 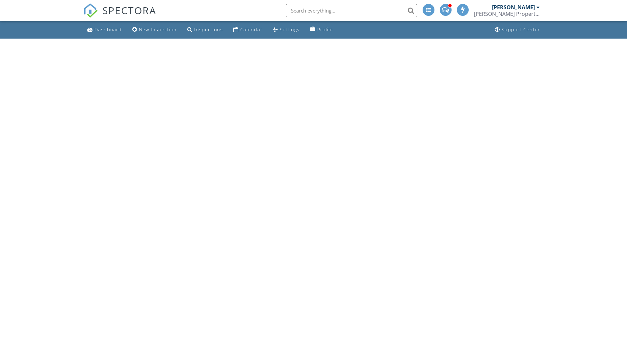 I want to click on a: Settings, so click(x=287, y=30).